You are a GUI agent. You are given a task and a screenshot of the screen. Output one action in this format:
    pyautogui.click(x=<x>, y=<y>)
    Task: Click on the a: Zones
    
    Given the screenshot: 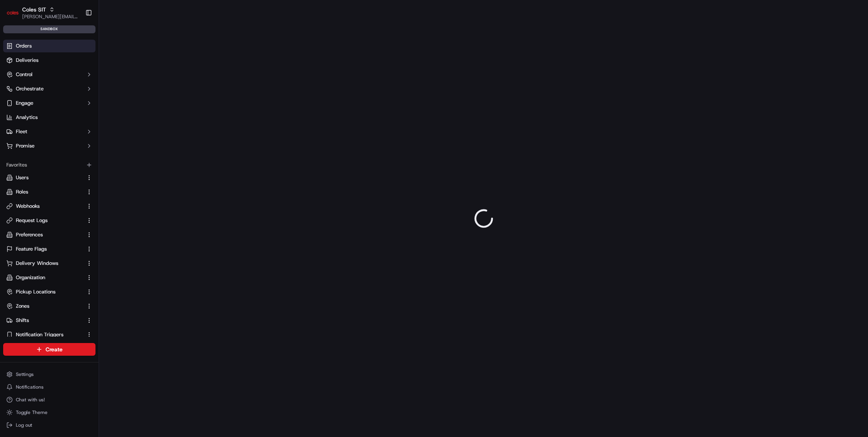 What is the action you would take?
    pyautogui.click(x=44, y=306)
    